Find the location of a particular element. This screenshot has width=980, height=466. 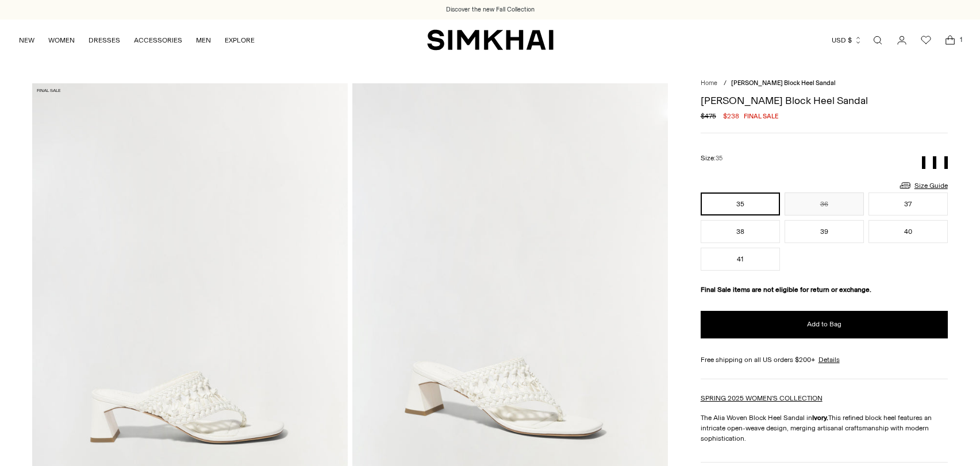

button: 39 is located at coordinates (824, 232).